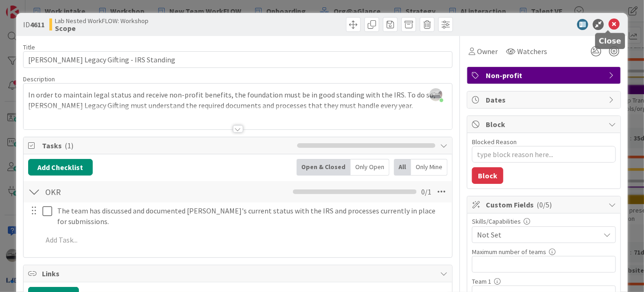 The height and width of the screenshot is (292, 644). Describe the element at coordinates (167, 145) in the screenshot. I see `span: Tasks` at that location.